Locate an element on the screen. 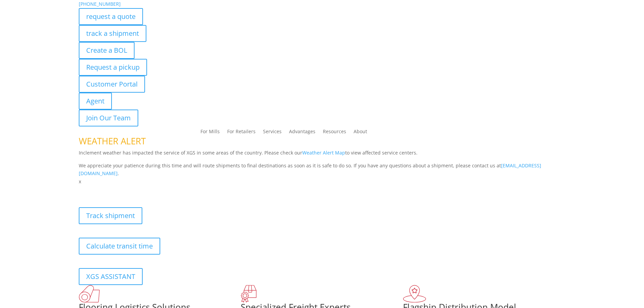  a: Create a BOL is located at coordinates (107, 50).